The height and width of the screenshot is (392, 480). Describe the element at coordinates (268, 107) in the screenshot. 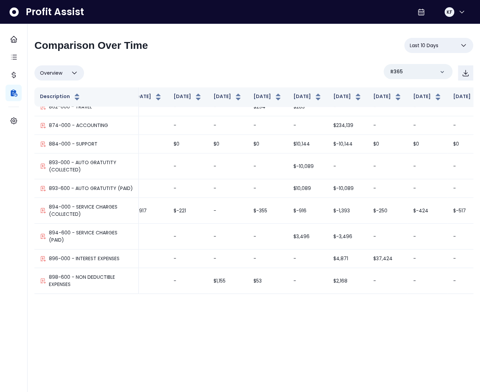

I see `td: $294` at that location.